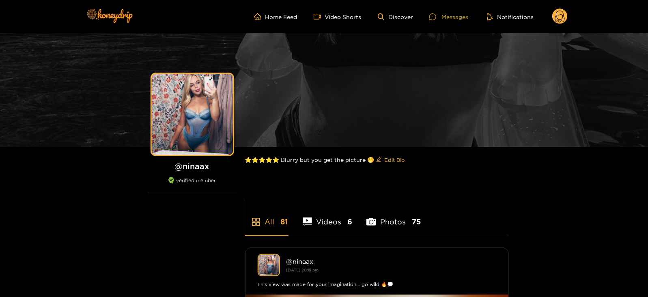  What do you see at coordinates (256, 222) in the screenshot?
I see `span: appstore` at bounding box center [256, 222].